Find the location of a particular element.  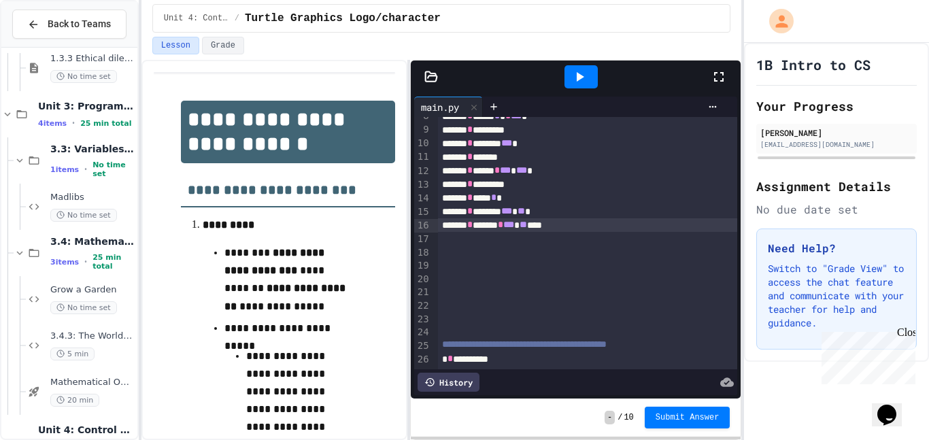

span: Submit Answer is located at coordinates (688, 418).